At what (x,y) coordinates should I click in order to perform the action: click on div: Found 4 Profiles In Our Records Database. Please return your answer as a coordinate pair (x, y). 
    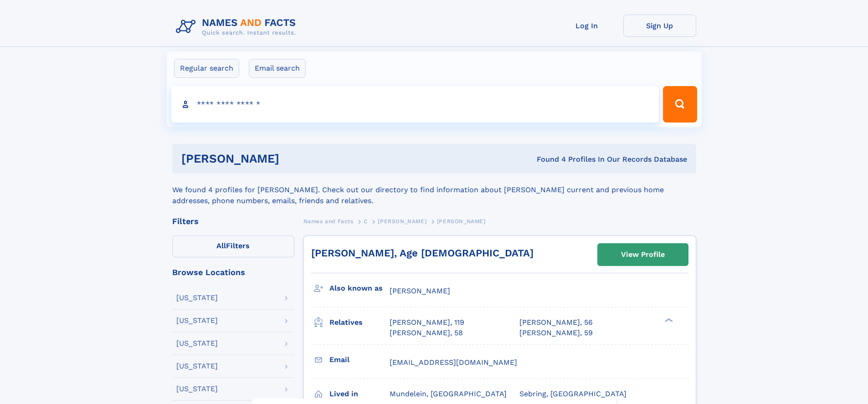
    Looking at the image, I should click on (547, 159).